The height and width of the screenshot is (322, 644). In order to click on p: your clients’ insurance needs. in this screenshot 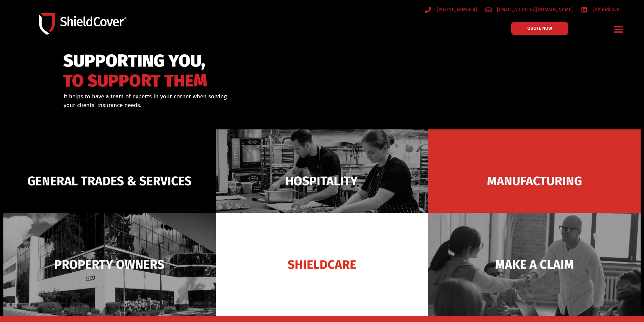, I will do `click(210, 105)`.